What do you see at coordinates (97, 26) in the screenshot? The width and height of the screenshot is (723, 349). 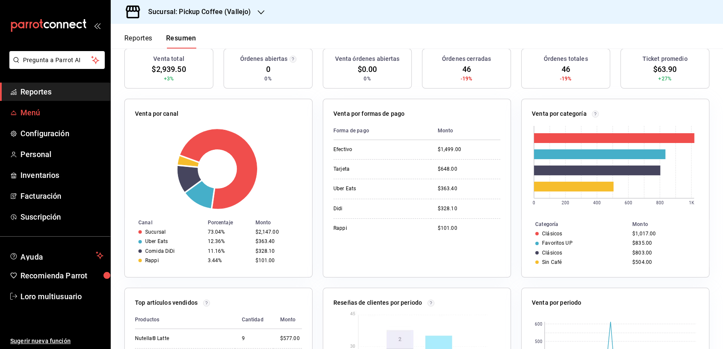 I see `button: open_drawer_menu` at bounding box center [97, 26].